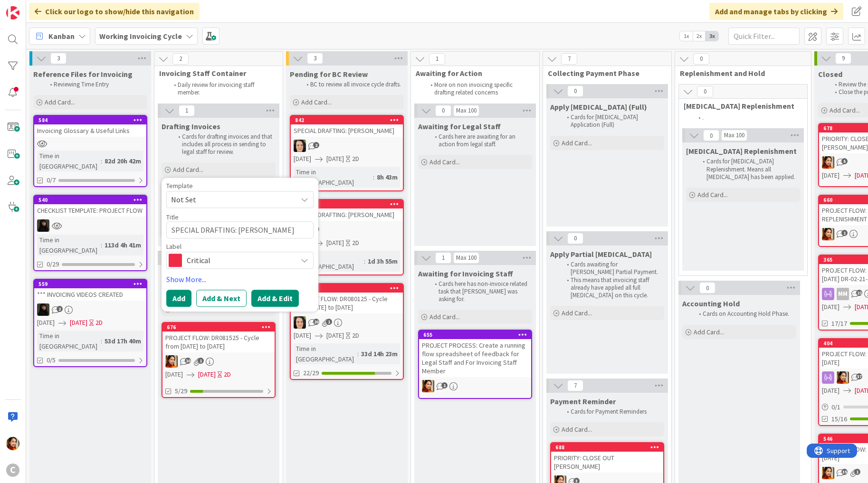 The image size is (868, 483). Describe the element at coordinates (95, 85) in the screenshot. I see `li: Reviewing Time Entry` at that location.